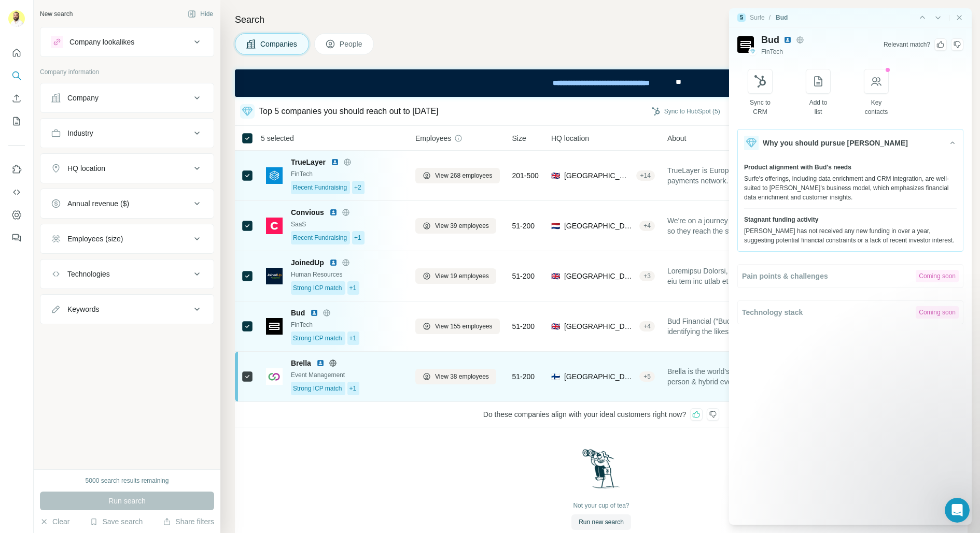 Image resolution: width=980 pixels, height=533 pixels. Describe the element at coordinates (366, 14) in the screenshot. I see `div: Upgrade plan for full access to Surfe` at that location.